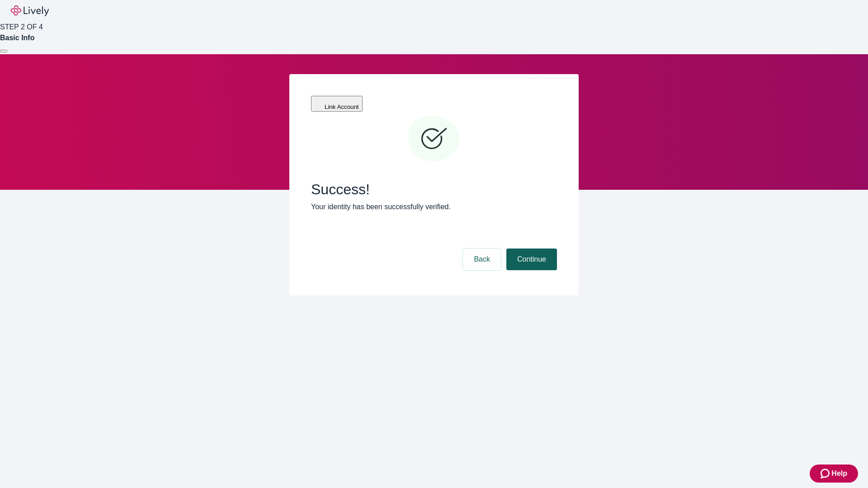  I want to click on p: Your identity has been successfully verified., so click(434, 207).